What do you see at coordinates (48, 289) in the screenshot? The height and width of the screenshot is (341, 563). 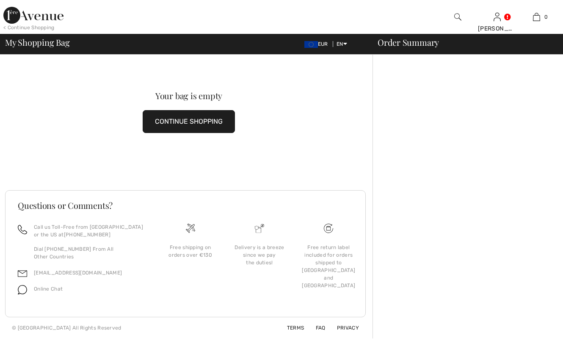 I see `span: Online Chat` at bounding box center [48, 289].